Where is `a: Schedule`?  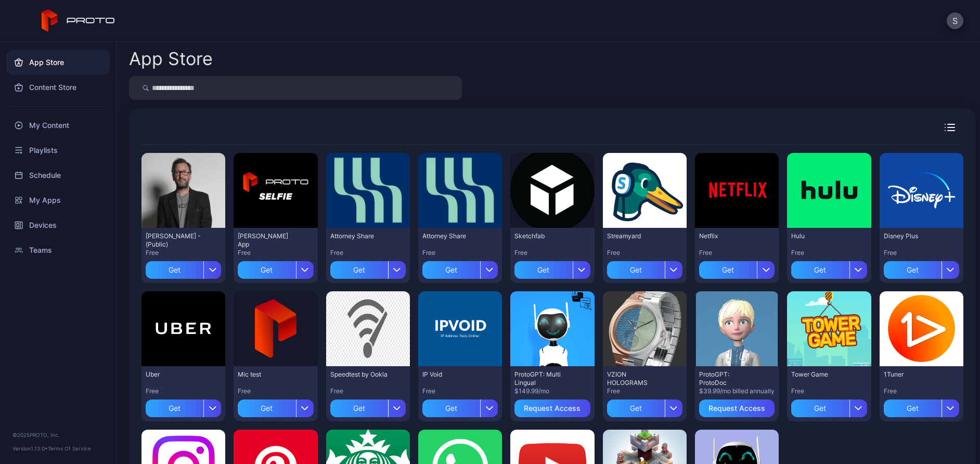 a: Schedule is located at coordinates (58, 175).